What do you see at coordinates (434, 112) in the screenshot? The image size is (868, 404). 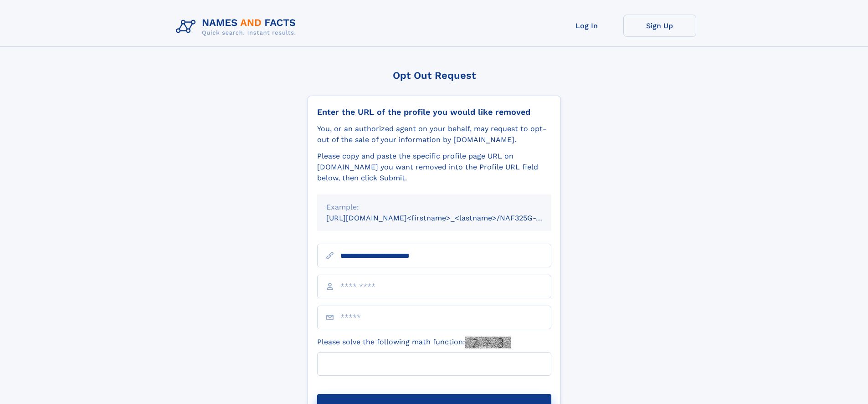 I see `div: Enter the URL of the profile you would like removed` at bounding box center [434, 112].